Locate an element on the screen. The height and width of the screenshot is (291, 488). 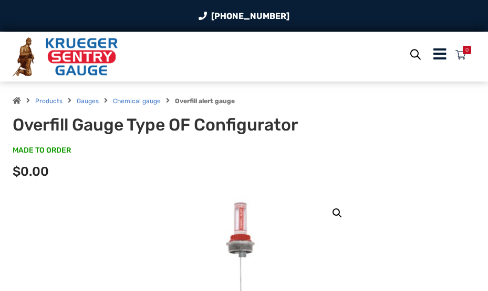
a: Open search bar is located at coordinates (416, 54).